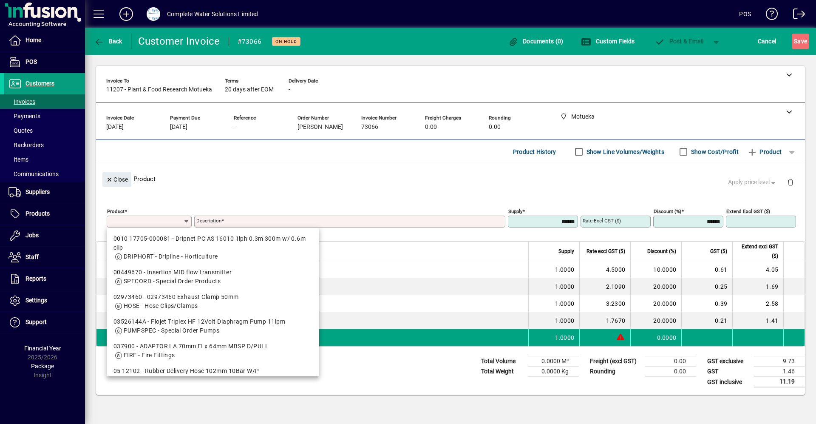  I want to click on span: Invoices, so click(22, 102).